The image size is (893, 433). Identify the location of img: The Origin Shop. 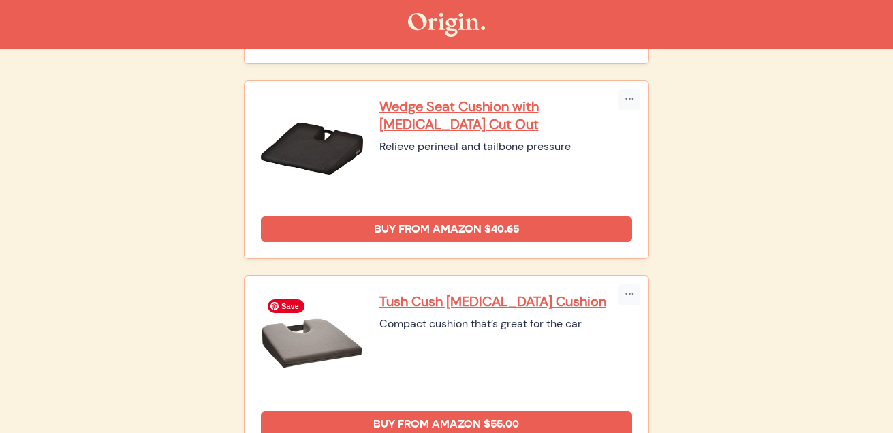
(446, 25).